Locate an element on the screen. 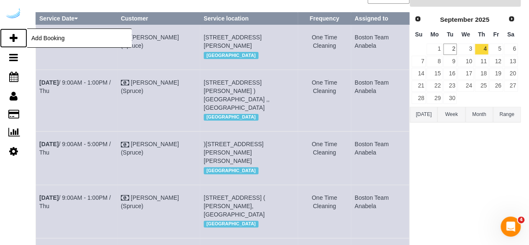 Image resolution: width=529 pixels, height=245 pixels. a: 9 is located at coordinates (450, 61).